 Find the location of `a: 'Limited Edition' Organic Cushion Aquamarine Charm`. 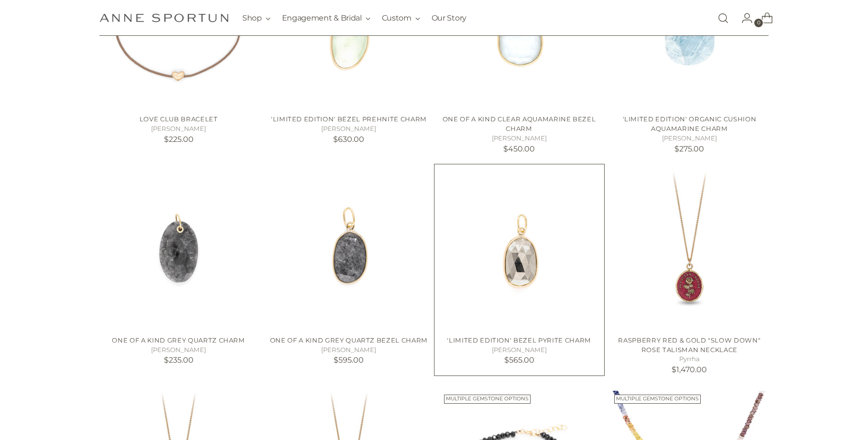

a: 'Limited Edition' Organic Cushion Aquamarine Charm is located at coordinates (690, 124).